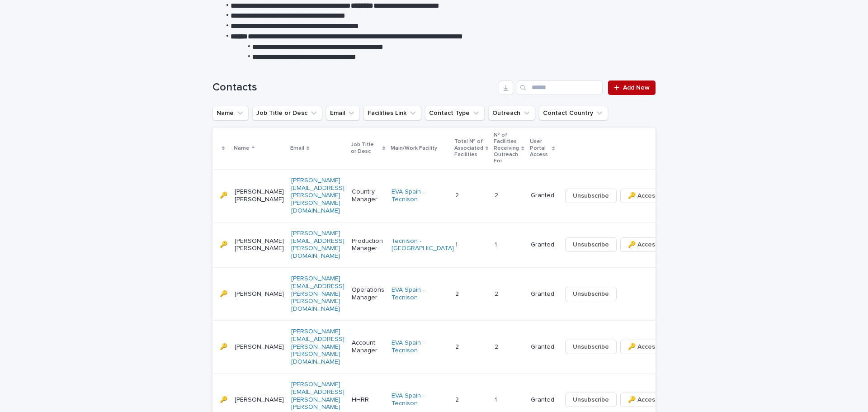  What do you see at coordinates (631, 88) in the screenshot?
I see `a: Add New` at bounding box center [631, 88].